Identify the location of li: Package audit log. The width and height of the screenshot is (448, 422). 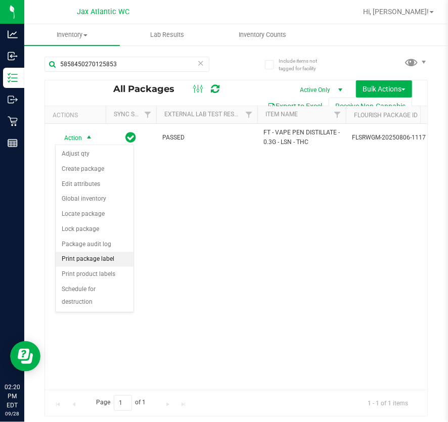
(95, 245).